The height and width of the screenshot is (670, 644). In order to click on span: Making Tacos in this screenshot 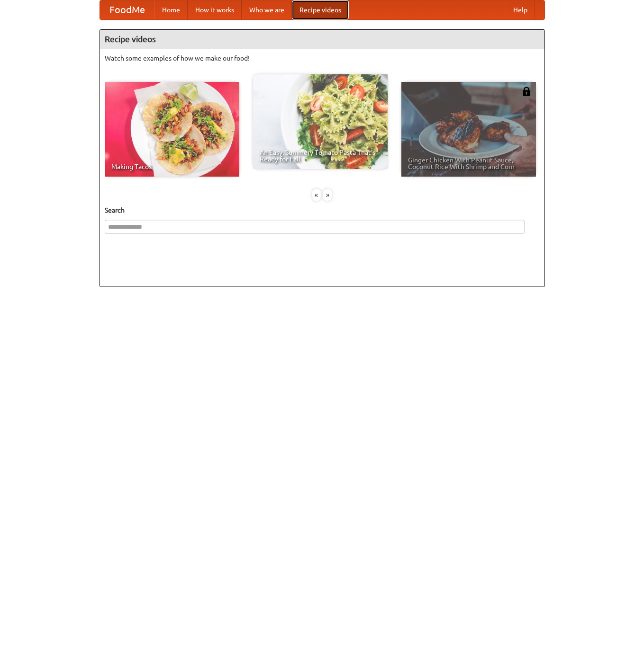, I will do `click(172, 167)`.